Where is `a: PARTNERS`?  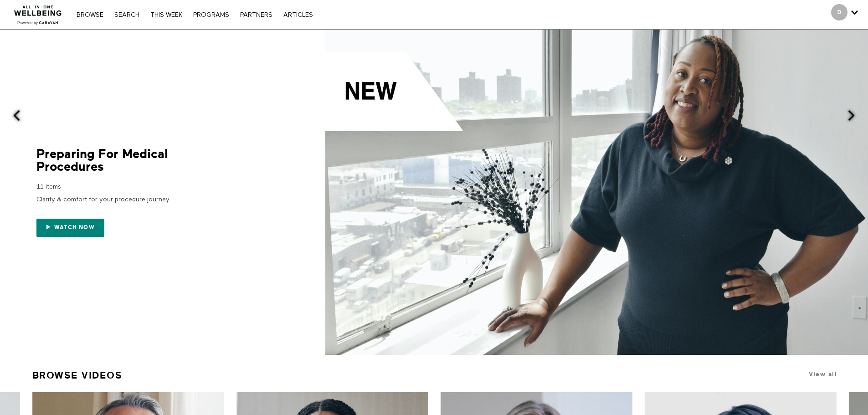
a: PARTNERS is located at coordinates (256, 15).